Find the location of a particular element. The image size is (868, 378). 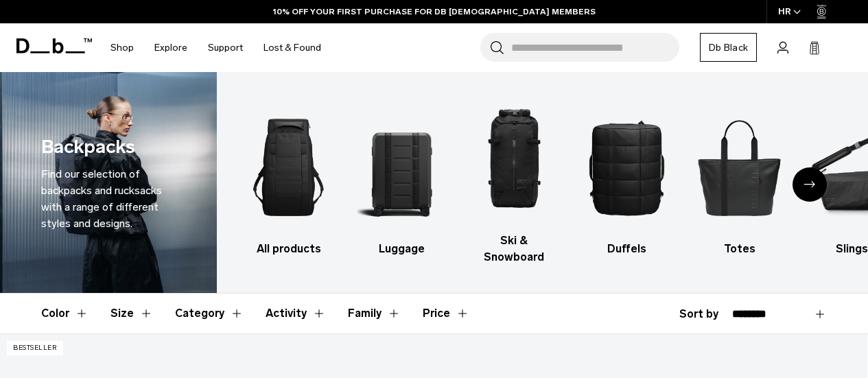

h3: Luggage is located at coordinates (401, 249).